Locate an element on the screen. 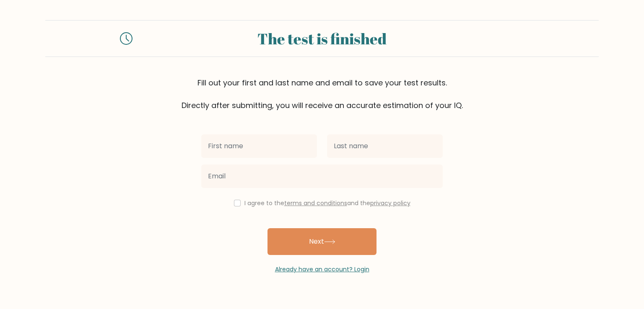  a: terms and conditions is located at coordinates (316, 203).